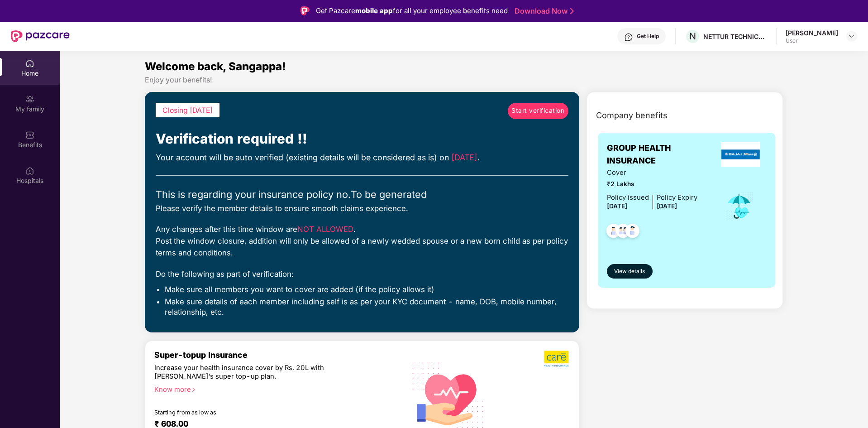  What do you see at coordinates (216, 66) in the screenshot?
I see `span: Welcome back, Sangappa!` at bounding box center [216, 66].